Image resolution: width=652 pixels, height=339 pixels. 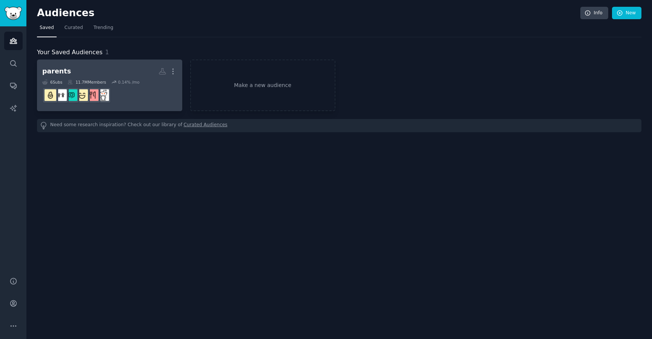 What do you see at coordinates (309, 13) in the screenshot?
I see `h2: Audiences` at bounding box center [309, 13].